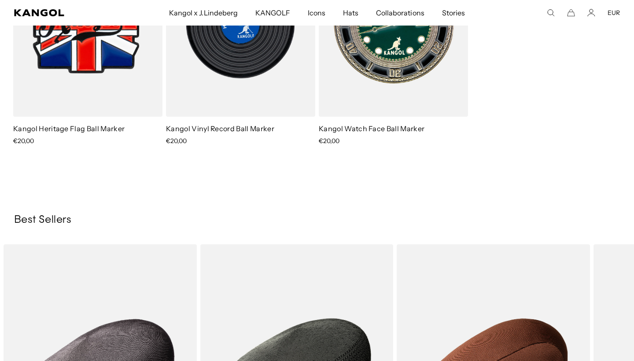 The width and height of the screenshot is (634, 361). What do you see at coordinates (317, 220) in the screenshot?
I see `h3: Best Sellers` at bounding box center [317, 220].